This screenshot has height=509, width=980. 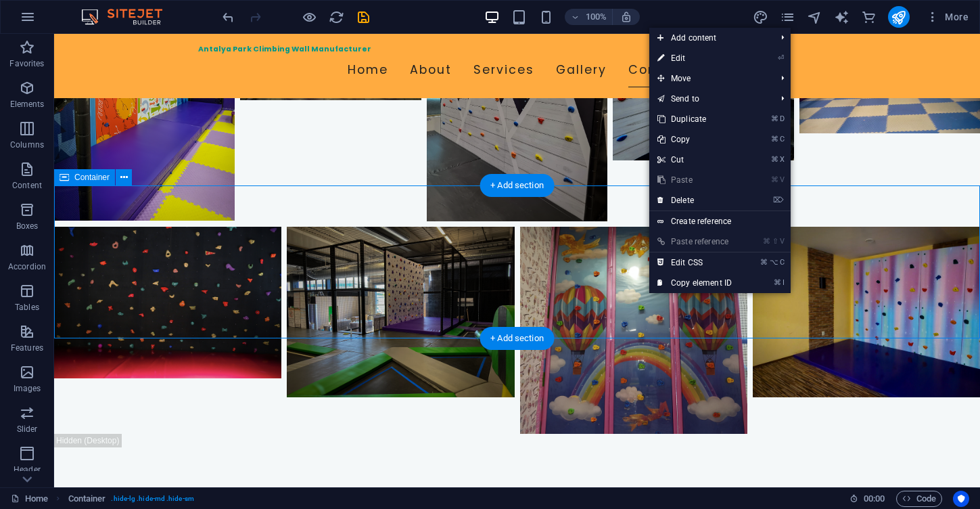 What do you see at coordinates (695, 140) in the screenshot?
I see `a: ⌘CCopy` at bounding box center [695, 140].